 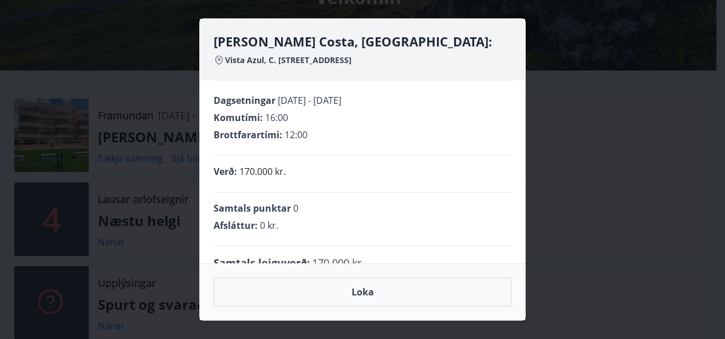 What do you see at coordinates (245, 100) in the screenshot?
I see `span: Dagsetningar` at bounding box center [245, 100].